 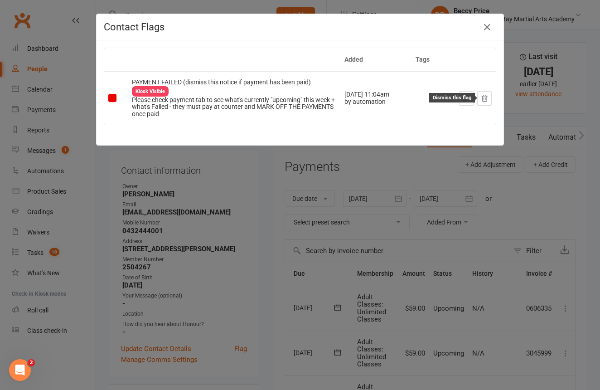 I want to click on button: Close, so click(x=487, y=27).